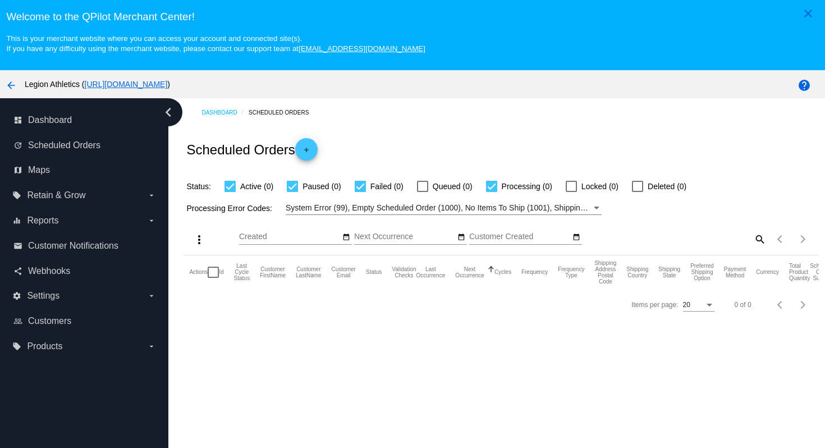 Image resolution: width=825 pixels, height=448 pixels. I want to click on span: Products, so click(44, 346).